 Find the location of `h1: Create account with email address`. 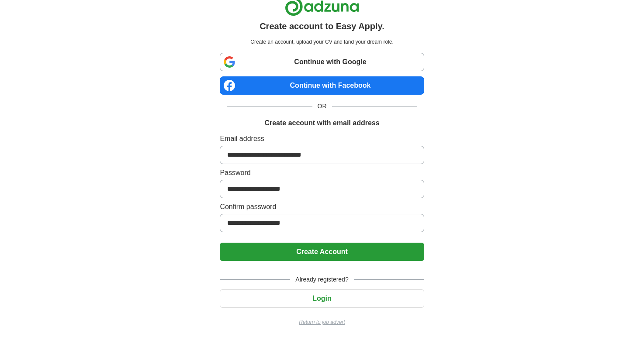

h1: Create account with email address is located at coordinates (322, 123).